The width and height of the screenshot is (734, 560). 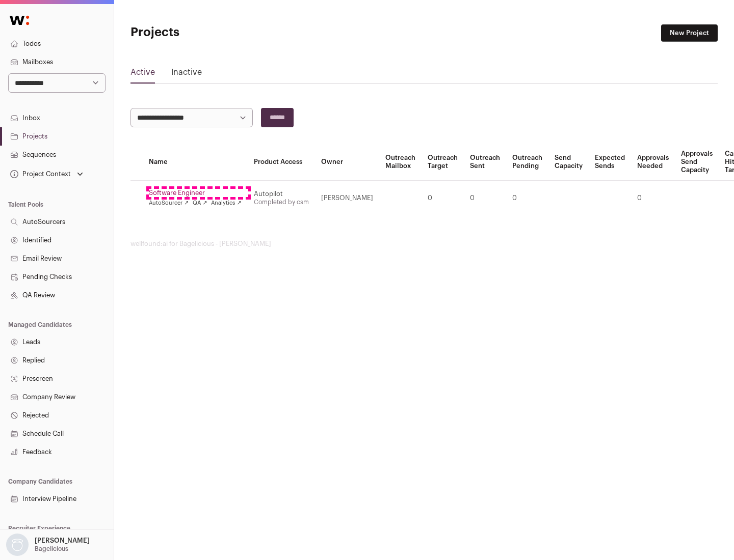 What do you see at coordinates (281, 162) in the screenshot?
I see `th: Product Access` at bounding box center [281, 162].